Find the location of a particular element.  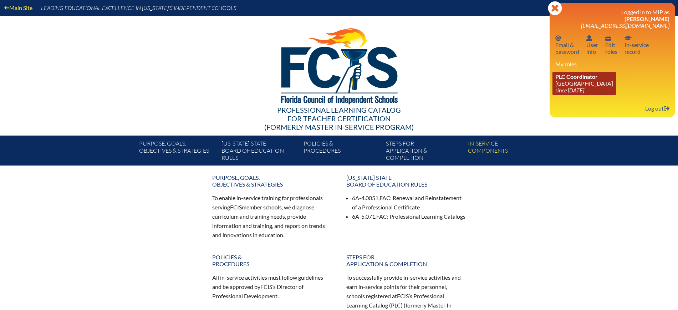

h3: Logged in to MIP as is located at coordinates (612, 19).